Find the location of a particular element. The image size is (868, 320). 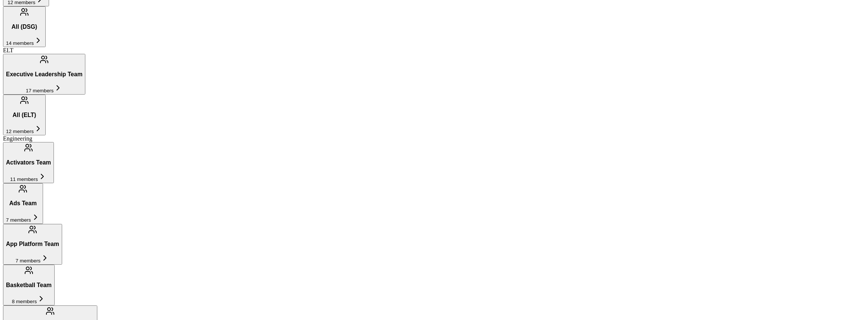

button: Activators Team11 members is located at coordinates (28, 162).